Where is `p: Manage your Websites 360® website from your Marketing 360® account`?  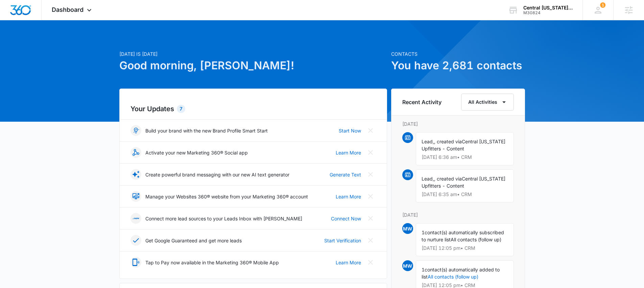 p: Manage your Websites 360® website from your Marketing 360® account is located at coordinates (226, 197).